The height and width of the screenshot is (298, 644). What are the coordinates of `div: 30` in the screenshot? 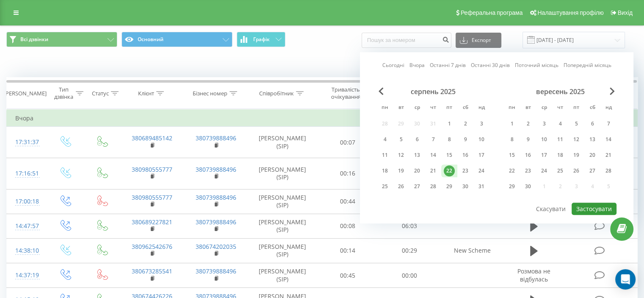 It's located at (528, 187).